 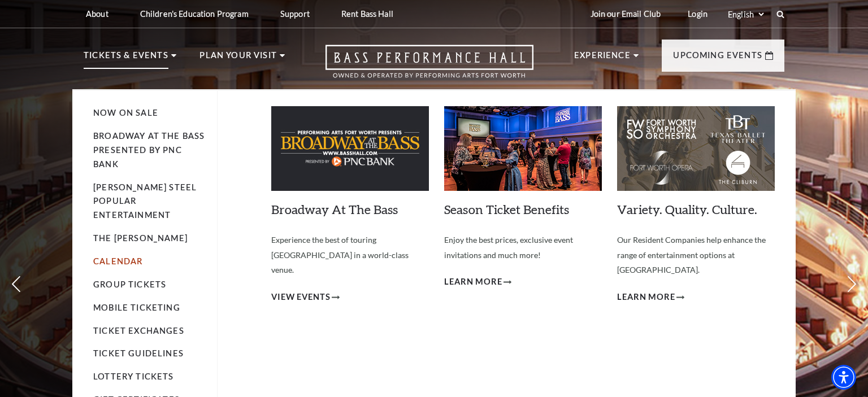 What do you see at coordinates (523, 247) in the screenshot?
I see `p: Enjoy the best prices, exclusive event invitations and much more!` at bounding box center [523, 247].